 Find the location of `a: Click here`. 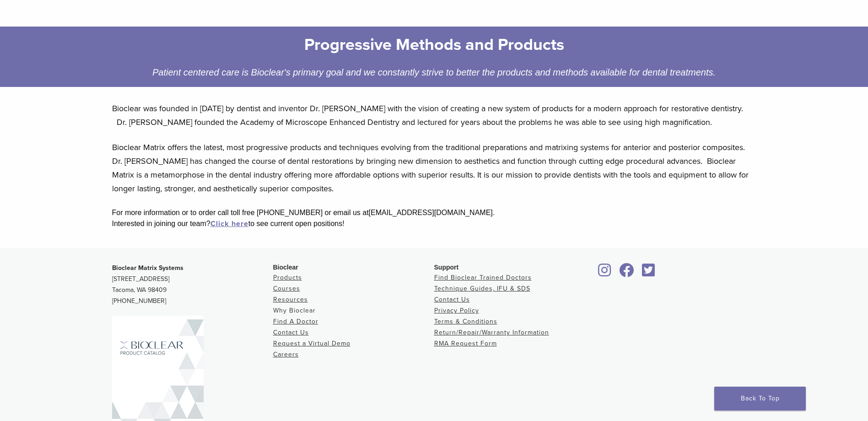

a: Click here is located at coordinates (229, 223).